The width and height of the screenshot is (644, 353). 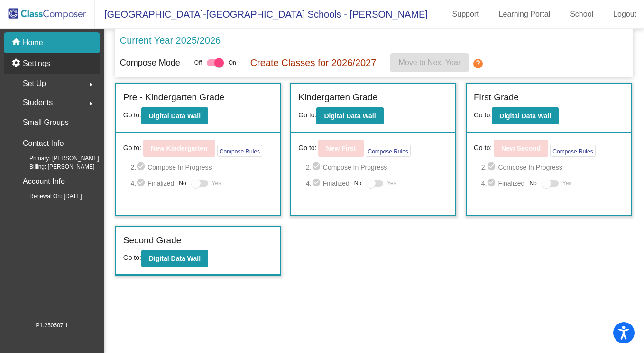 I want to click on button: New First, so click(x=340, y=148).